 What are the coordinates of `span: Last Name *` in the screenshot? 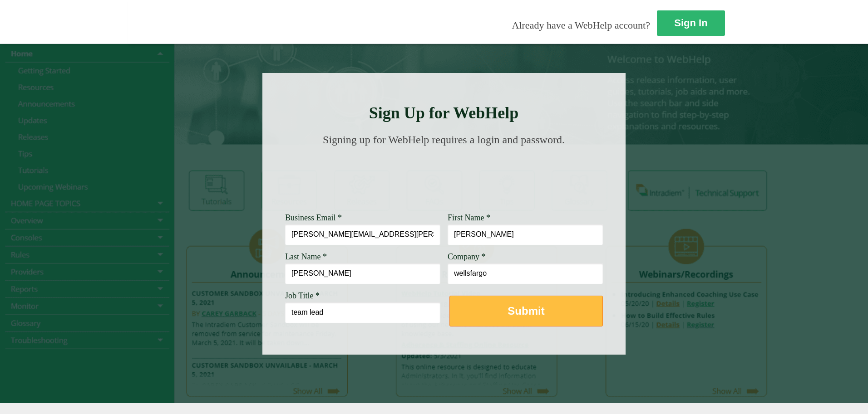 It's located at (306, 256).